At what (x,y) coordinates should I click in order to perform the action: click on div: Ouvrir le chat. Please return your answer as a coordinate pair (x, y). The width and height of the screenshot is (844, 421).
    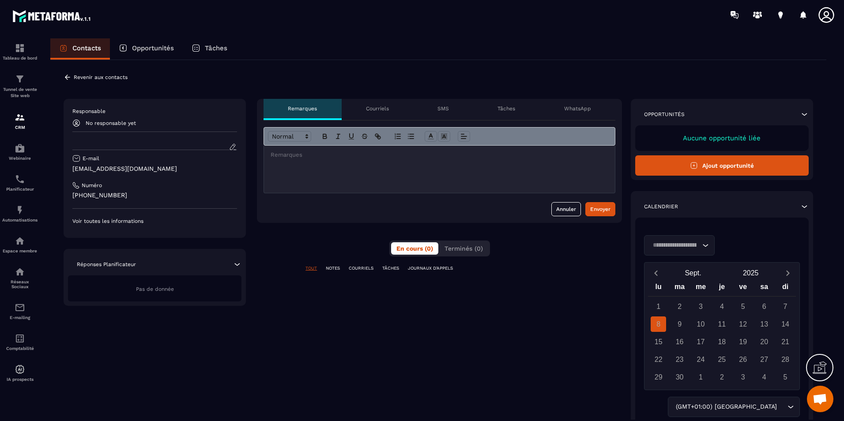
    Looking at the image, I should click on (820, 399).